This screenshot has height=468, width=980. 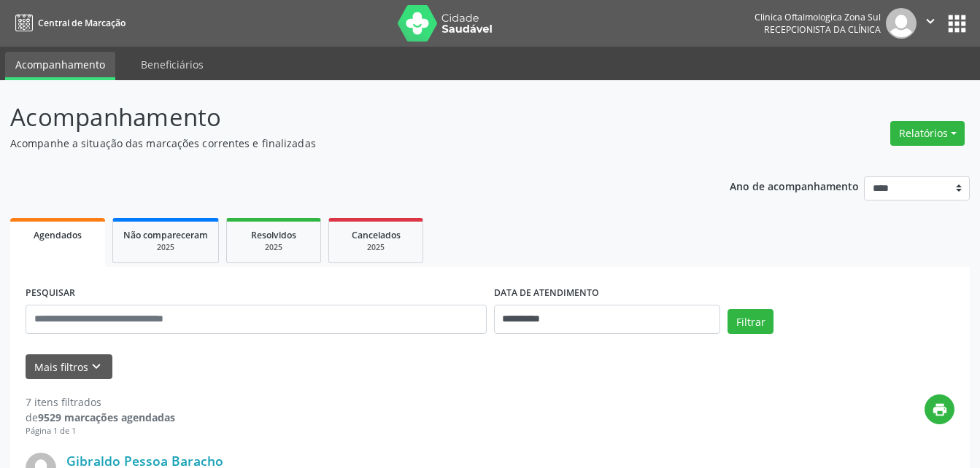 What do you see at coordinates (51, 293) in the screenshot?
I see `label: PESQUISAR` at bounding box center [51, 293].